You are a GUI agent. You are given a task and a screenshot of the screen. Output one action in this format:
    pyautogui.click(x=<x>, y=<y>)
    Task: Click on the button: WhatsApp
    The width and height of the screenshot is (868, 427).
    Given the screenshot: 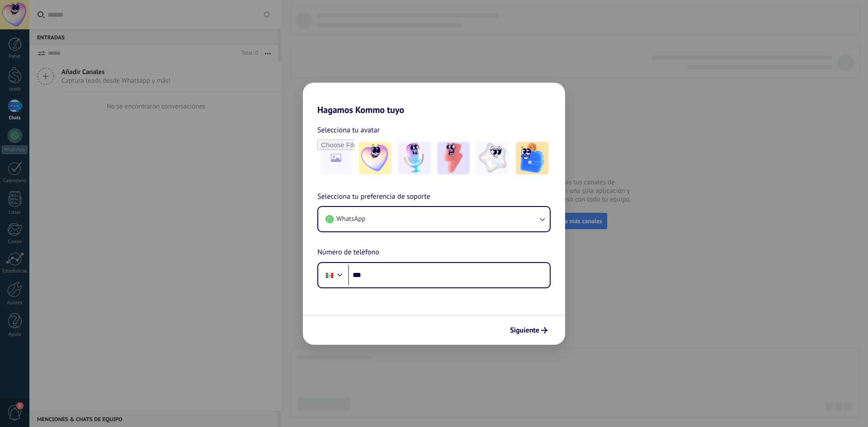 What is the action you would take?
    pyautogui.click(x=434, y=219)
    